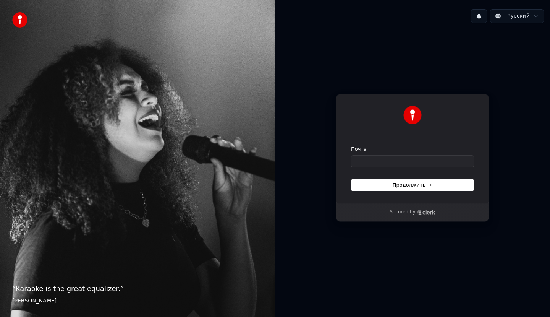  I want to click on a: Clerk logo, so click(426, 212).